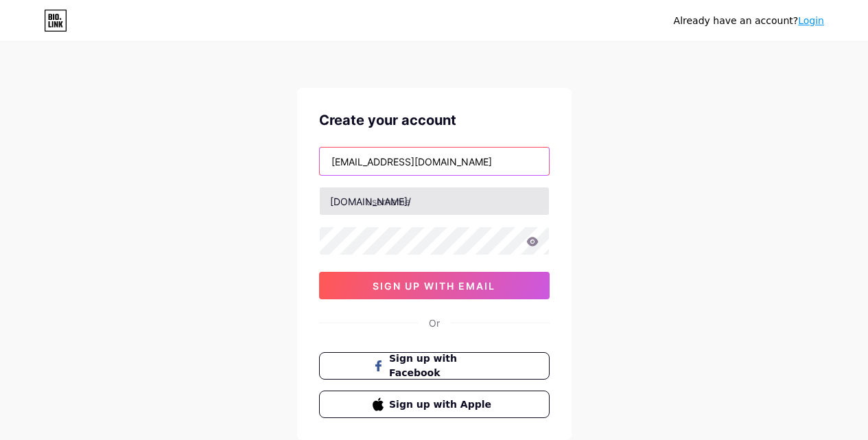 This screenshot has width=868, height=440. What do you see at coordinates (749, 20) in the screenshot?
I see `div: Already have an account?` at bounding box center [749, 20].